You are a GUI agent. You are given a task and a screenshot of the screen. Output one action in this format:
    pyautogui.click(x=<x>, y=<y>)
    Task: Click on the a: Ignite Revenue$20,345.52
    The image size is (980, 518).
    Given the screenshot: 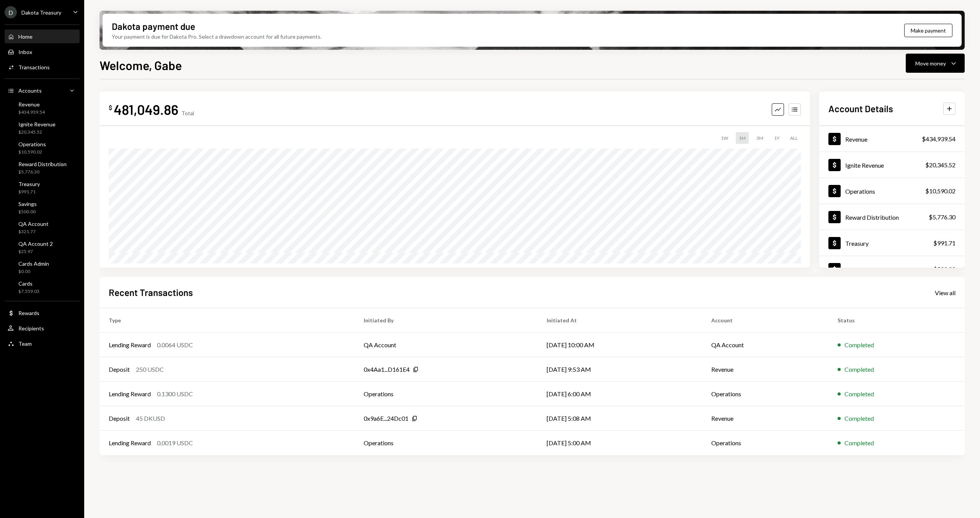 What is the action you would take?
    pyautogui.click(x=891, y=164)
    